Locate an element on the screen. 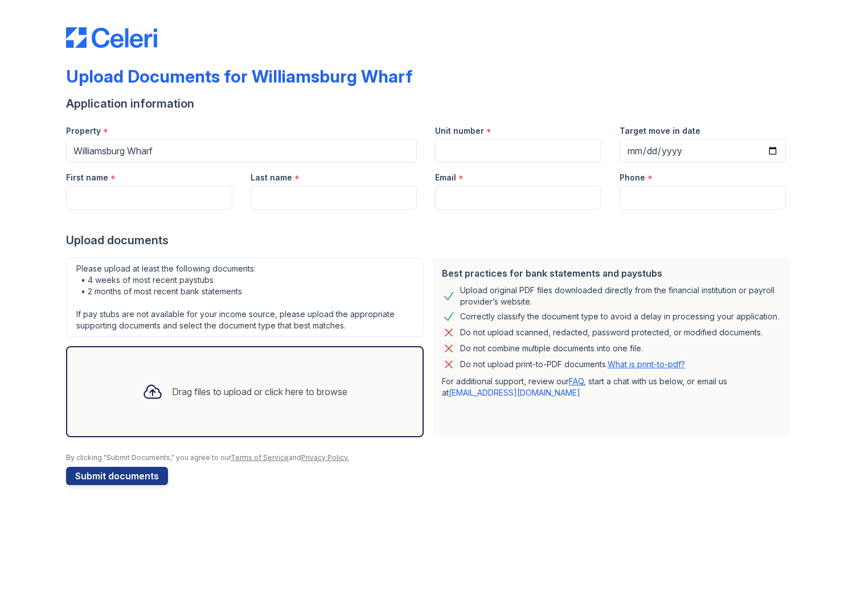 This screenshot has width=861, height=616. div: Correctly classify the document type to avoid a delay in processing your application. is located at coordinates (619, 317).